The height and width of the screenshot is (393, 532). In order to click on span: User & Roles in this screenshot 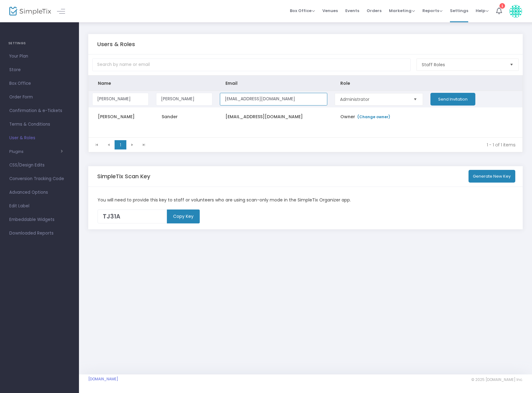, I will do `click(40, 138)`.